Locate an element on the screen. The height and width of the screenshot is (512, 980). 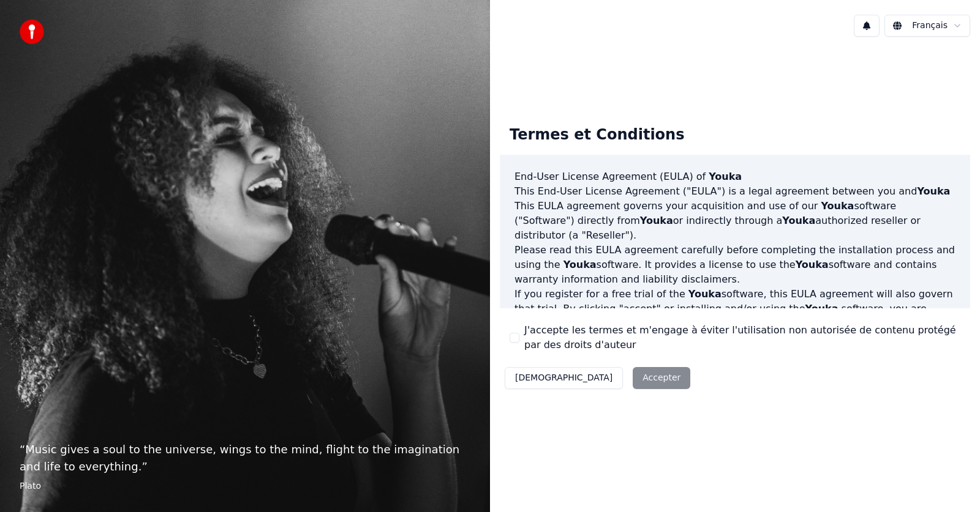
img: youka is located at coordinates (32, 32).